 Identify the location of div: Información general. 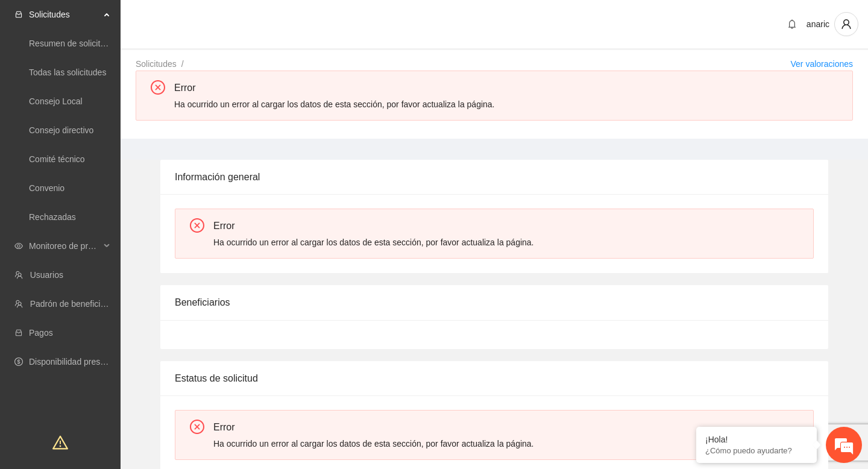
(494, 176).